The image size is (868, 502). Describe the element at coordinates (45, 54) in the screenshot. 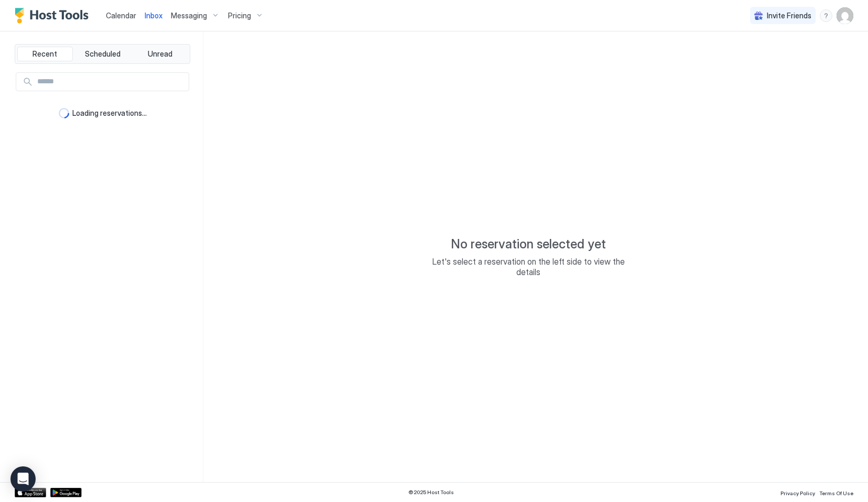

I see `button: Recent` at that location.